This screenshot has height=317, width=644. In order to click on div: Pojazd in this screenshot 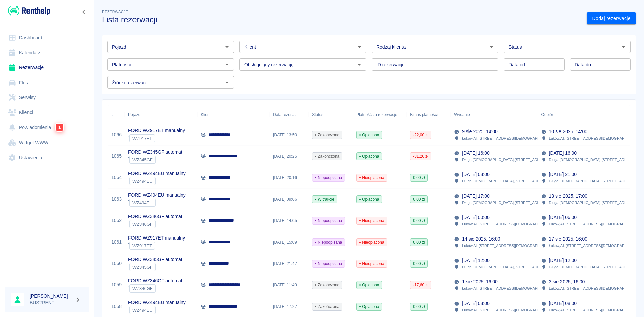, I will do `click(161, 115)`.